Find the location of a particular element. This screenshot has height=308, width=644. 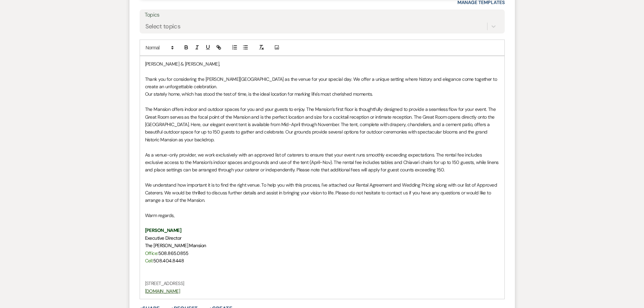

span: Office: is located at coordinates (151, 253).